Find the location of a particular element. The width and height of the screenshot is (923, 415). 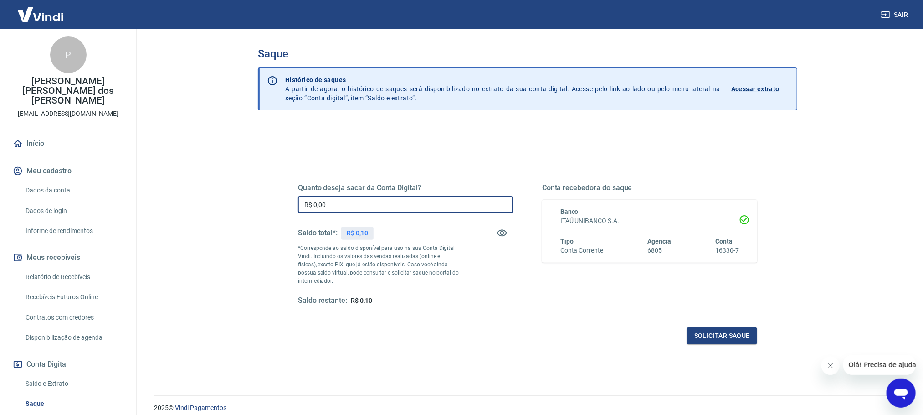

a: Contratos com credores is located at coordinates (73, 317).